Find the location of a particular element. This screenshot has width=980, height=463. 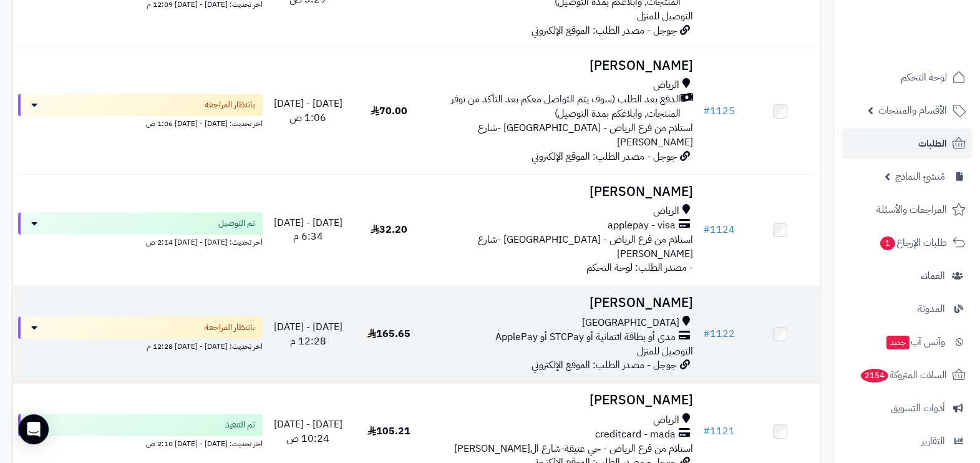

span: جديد is located at coordinates (898, 343).